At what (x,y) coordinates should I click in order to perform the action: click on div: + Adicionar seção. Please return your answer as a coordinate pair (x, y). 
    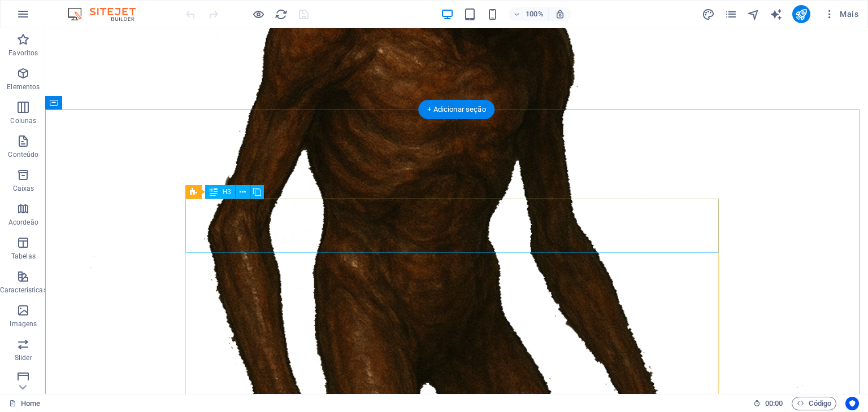
    Looking at the image, I should click on (456, 109).